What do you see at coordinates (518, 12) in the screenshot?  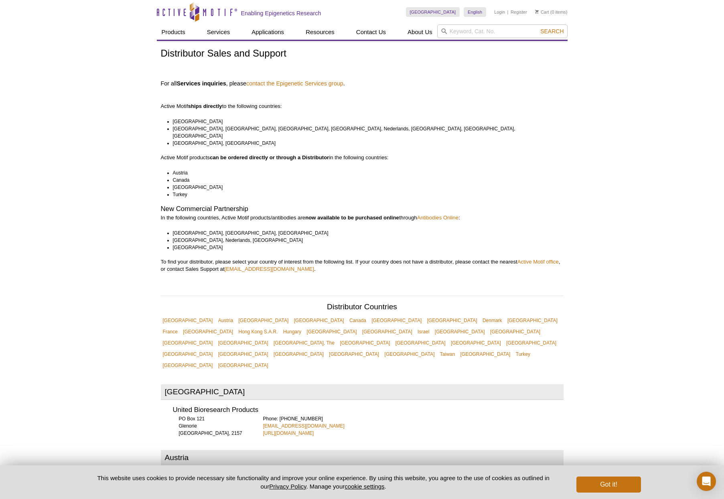 I see `a: Register` at bounding box center [518, 12].